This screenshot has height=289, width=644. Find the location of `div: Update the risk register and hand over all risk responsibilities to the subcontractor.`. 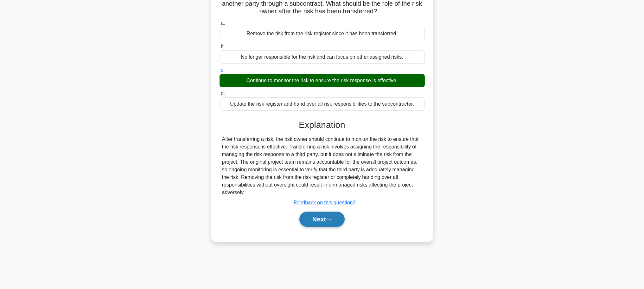

div: Update the risk register and hand over all risk responsibilities to the subcontractor. is located at coordinates (322, 104).